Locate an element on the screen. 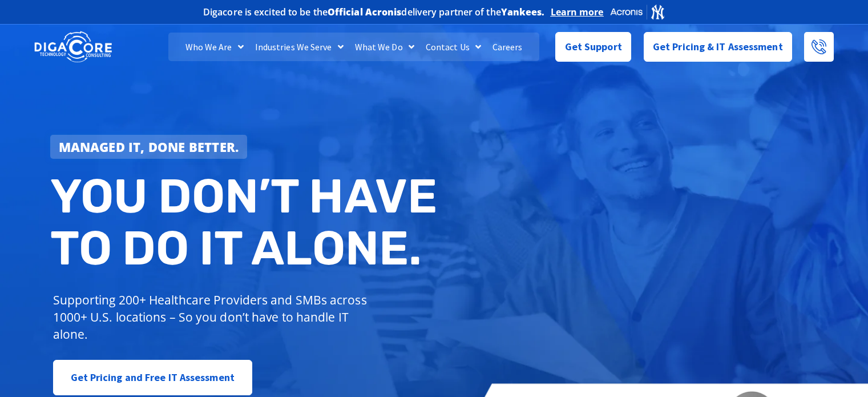 This screenshot has height=397, width=868. a: What We Do is located at coordinates (385, 47).